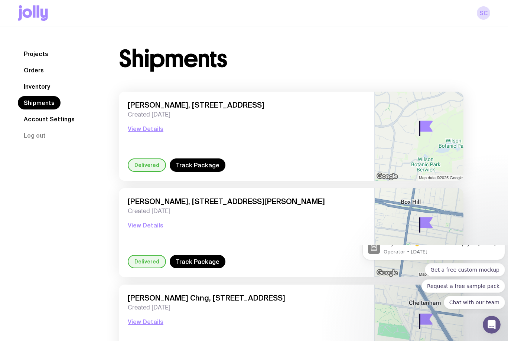 This screenshot has height=341, width=508. I want to click on div: Quick reply options, so click(74, 41).